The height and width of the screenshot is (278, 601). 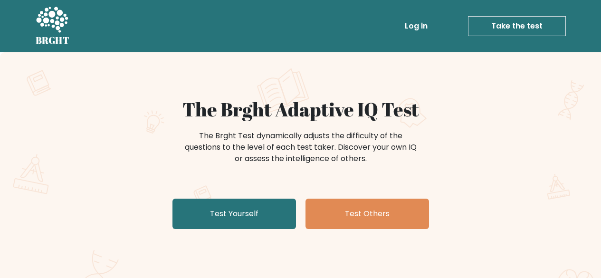 I want to click on div: The Brght Test dynamically adjusts the difficulty of the questions to the level of each test take..., so click(x=301, y=147).